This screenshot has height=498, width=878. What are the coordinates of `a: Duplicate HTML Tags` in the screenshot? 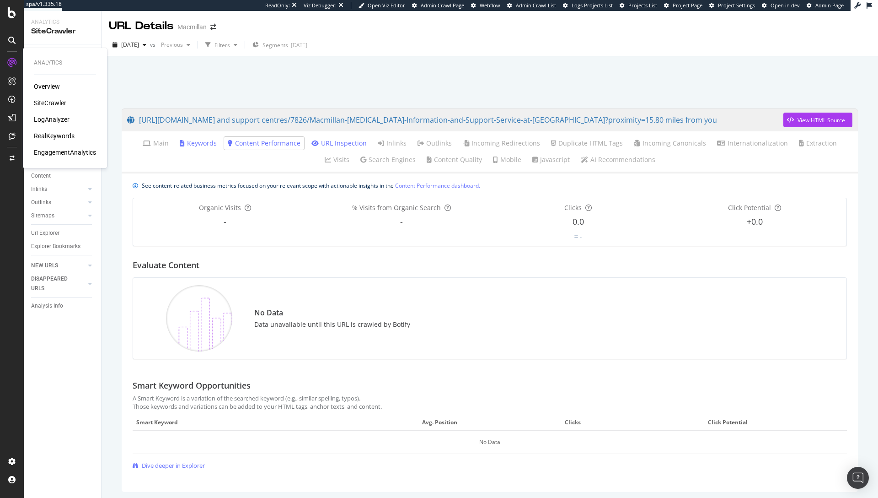 It's located at (587, 143).